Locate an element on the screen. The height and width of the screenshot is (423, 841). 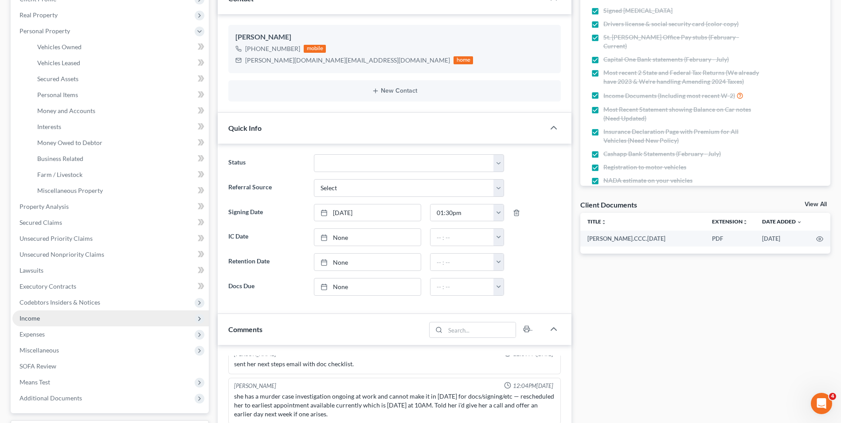
a: Extensionunfold_more is located at coordinates (729, 221).